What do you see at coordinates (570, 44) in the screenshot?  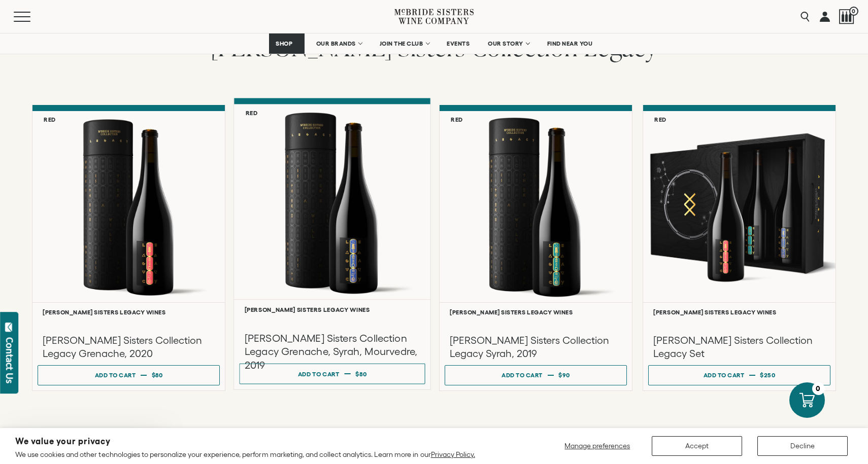 I see `a: FIND NEAR YOU` at bounding box center [570, 44].